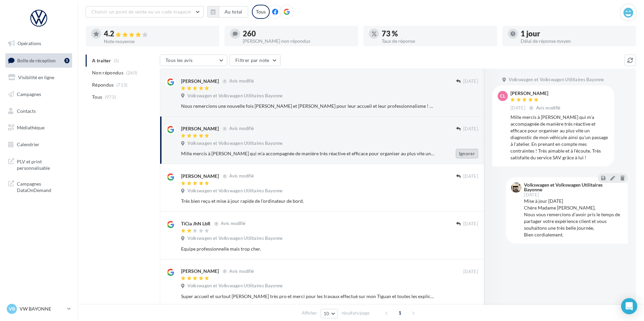 Image resolution: width=644 pixels, height=321 pixels. Describe the element at coordinates (42, 309) in the screenshot. I see `p: VW BAYONNE` at that location.